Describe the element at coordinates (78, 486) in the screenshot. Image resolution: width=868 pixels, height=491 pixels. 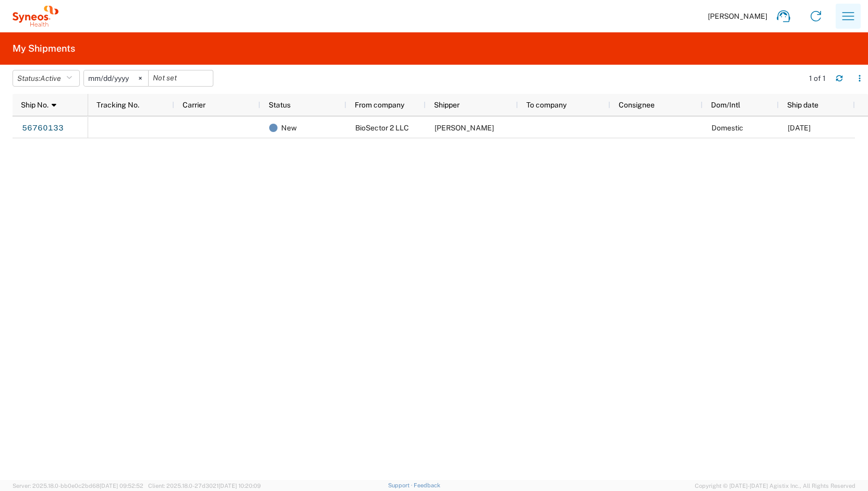
I see `span: Server: 2025.18.0-bb0e0c2bd68` at that location.